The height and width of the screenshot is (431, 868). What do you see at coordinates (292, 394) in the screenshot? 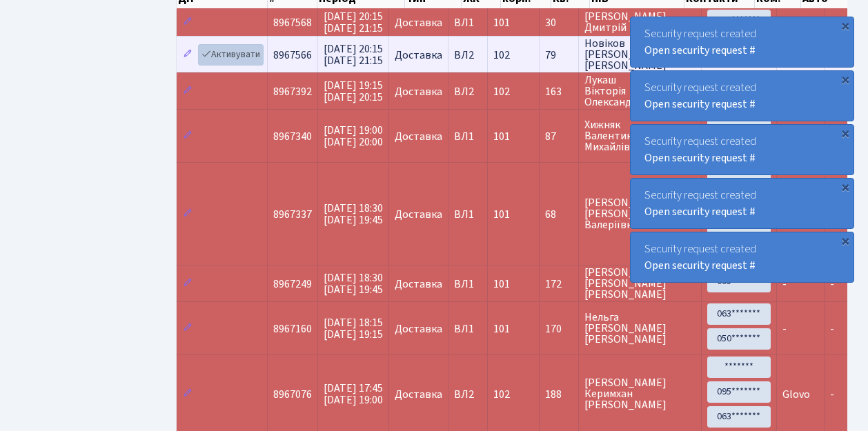
I see `span: 8967076` at bounding box center [292, 394].